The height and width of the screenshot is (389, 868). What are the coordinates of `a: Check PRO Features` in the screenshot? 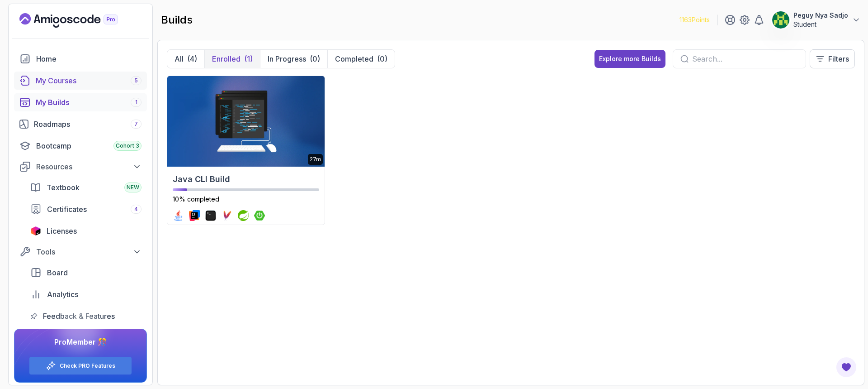 It's located at (87, 366).